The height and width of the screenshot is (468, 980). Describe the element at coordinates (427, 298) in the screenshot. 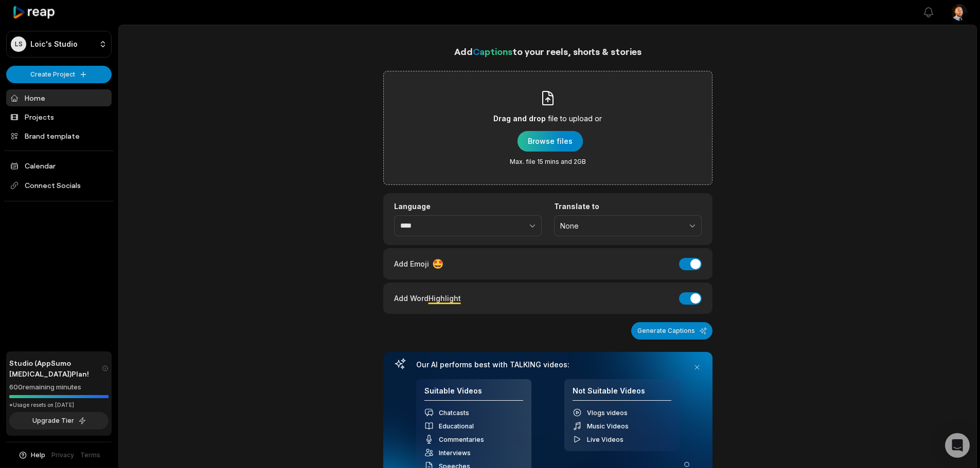

I see `div: Add Word` at that location.